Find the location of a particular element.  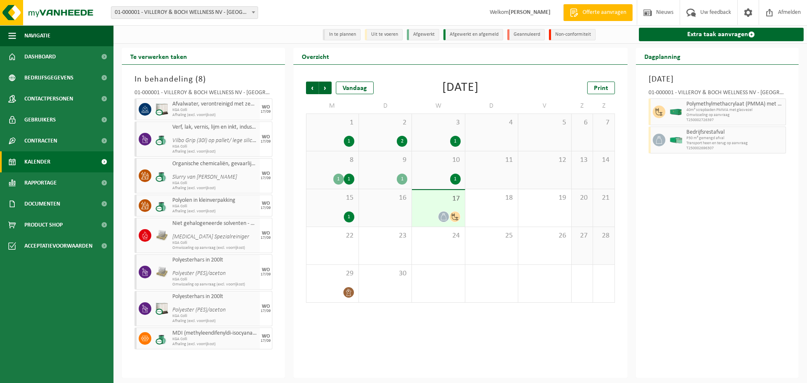

a: Print is located at coordinates (601, 88).